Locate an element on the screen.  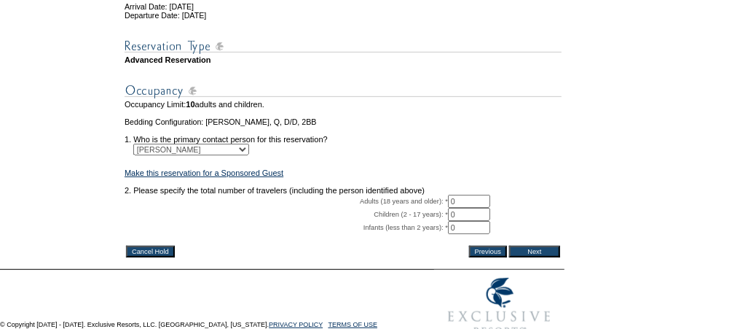
a: Make this reservation for a Sponsored Guest is located at coordinates (204, 173).